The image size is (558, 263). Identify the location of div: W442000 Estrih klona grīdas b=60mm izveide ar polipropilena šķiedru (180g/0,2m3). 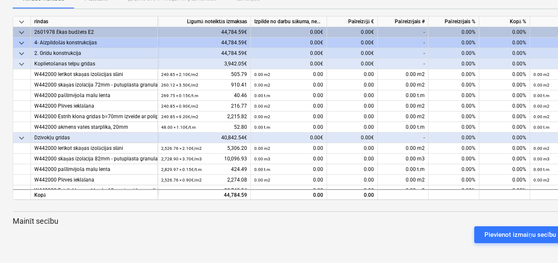
(94, 191).